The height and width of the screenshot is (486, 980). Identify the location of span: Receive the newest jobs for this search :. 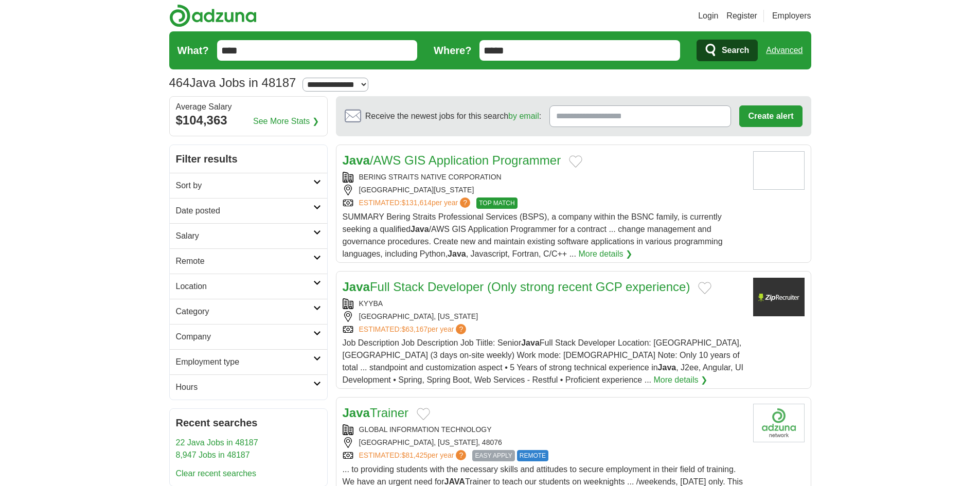
(453, 116).